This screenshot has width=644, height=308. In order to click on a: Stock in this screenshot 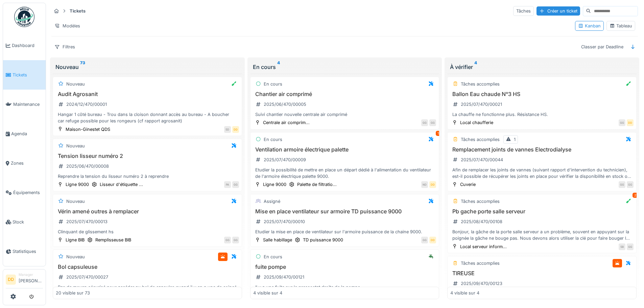, I will do `click(24, 222)`.